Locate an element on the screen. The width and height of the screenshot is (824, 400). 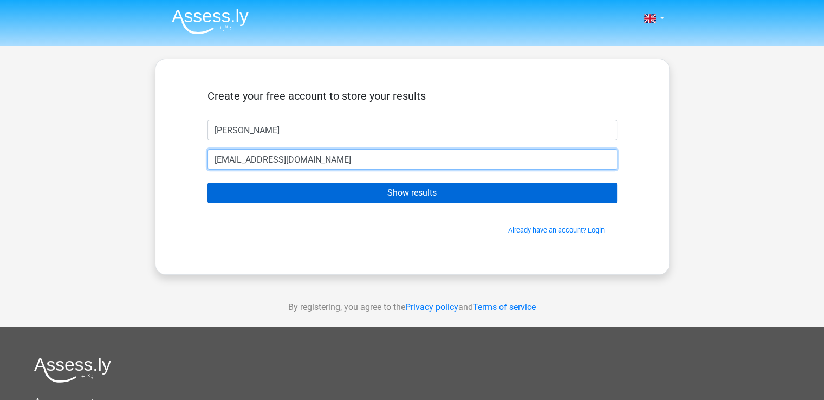
a: Privacy policy is located at coordinates (432, 307).